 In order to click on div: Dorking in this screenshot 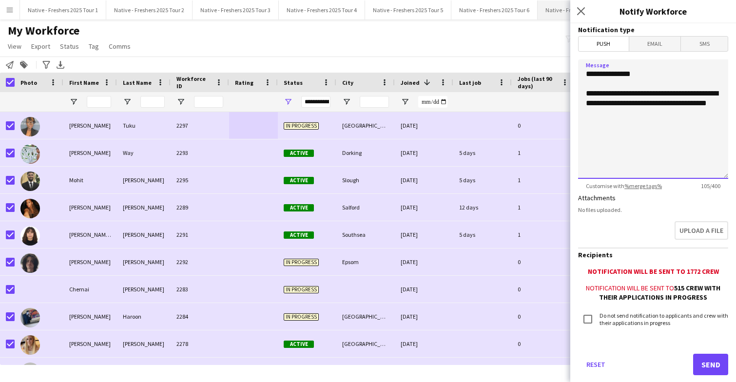, I will do `click(366, 153)`.